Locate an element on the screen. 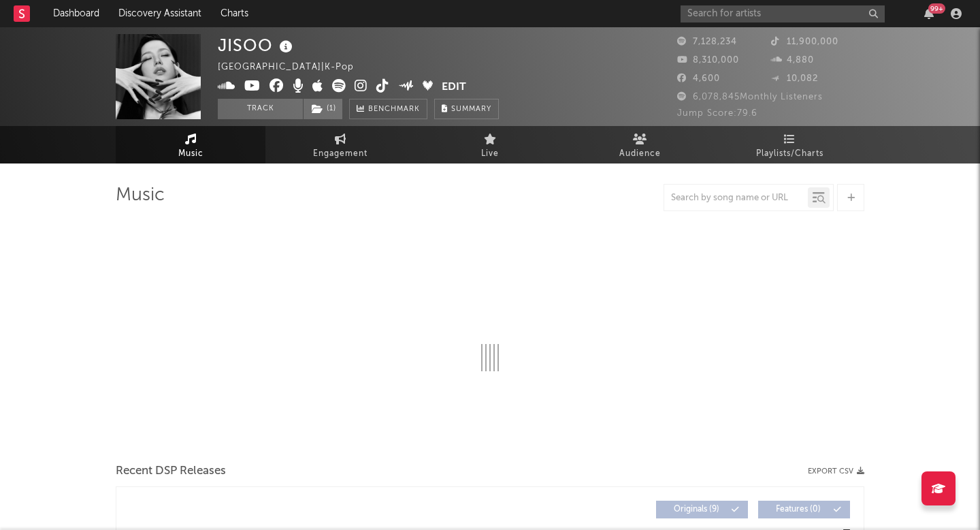 Image resolution: width=980 pixels, height=530 pixels. span: 8,310,000 is located at coordinates (708, 60).